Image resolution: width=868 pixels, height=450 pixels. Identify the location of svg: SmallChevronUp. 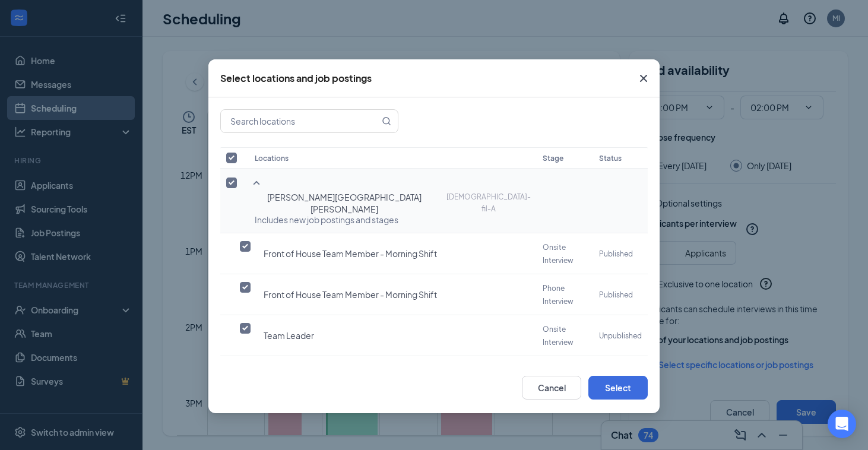
(256, 183).